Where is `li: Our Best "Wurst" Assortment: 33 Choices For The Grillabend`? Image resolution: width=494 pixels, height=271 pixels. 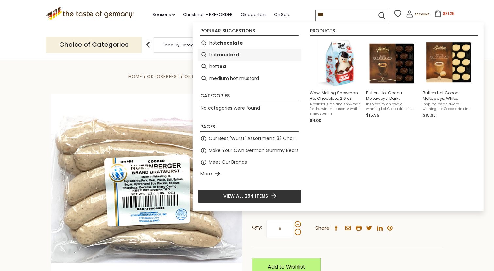
li: Our Best "Wurst" Assortment: 33 Choices For The Grillabend is located at coordinates (249, 139).